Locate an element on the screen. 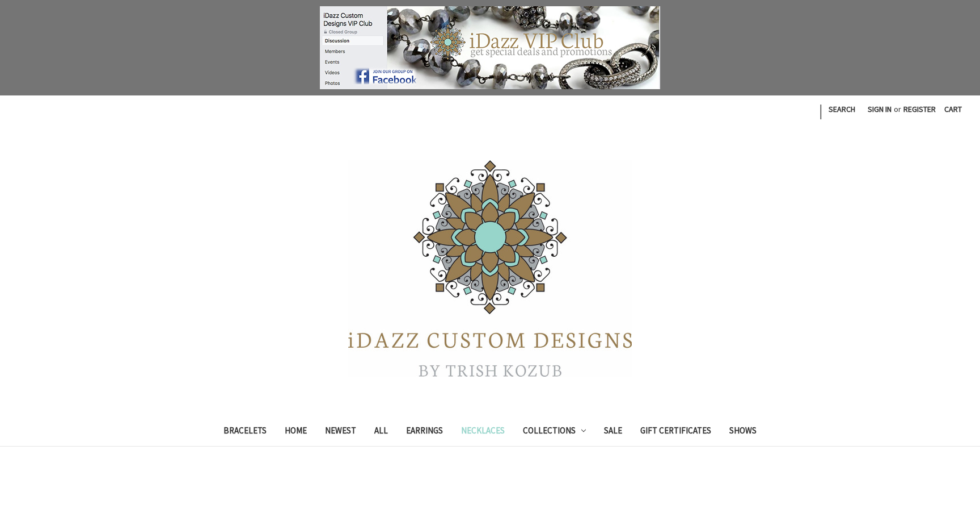  a: Bracelets is located at coordinates (245, 431).